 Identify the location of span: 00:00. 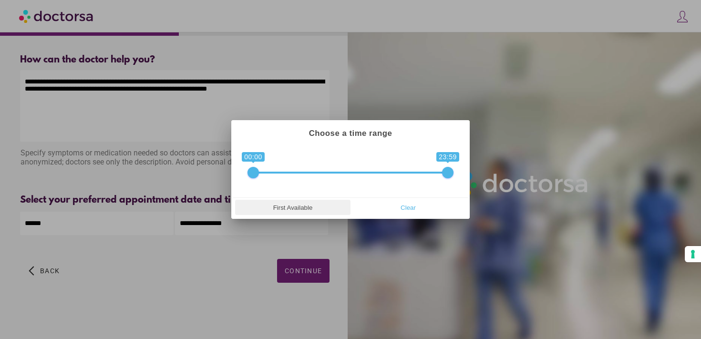
(253, 157).